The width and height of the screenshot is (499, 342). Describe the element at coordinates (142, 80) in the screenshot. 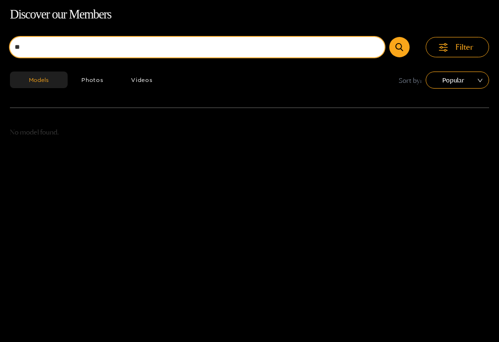

I see `button: Videos` at that location.